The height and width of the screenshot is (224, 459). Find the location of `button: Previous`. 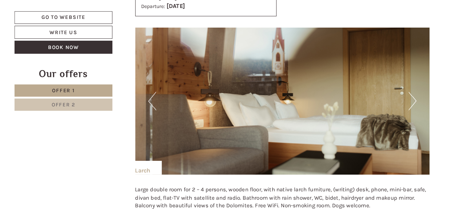

button: Previous is located at coordinates (156, 99).